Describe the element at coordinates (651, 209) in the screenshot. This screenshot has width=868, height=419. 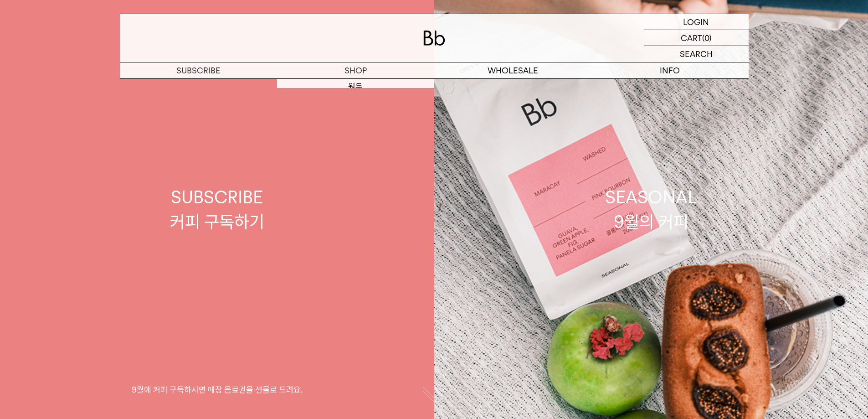
I see `div: SEASONAL 9월의 커피` at that location.